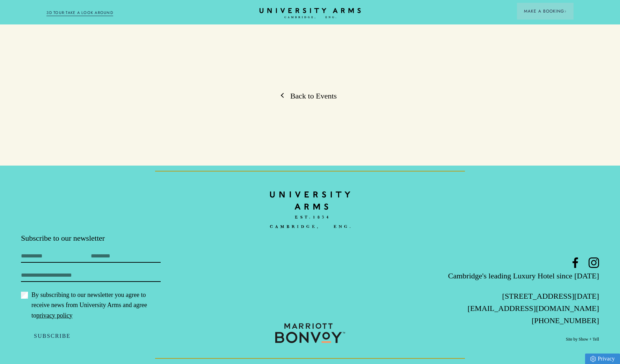  I want to click on img: Arrow icon, so click(565, 11).